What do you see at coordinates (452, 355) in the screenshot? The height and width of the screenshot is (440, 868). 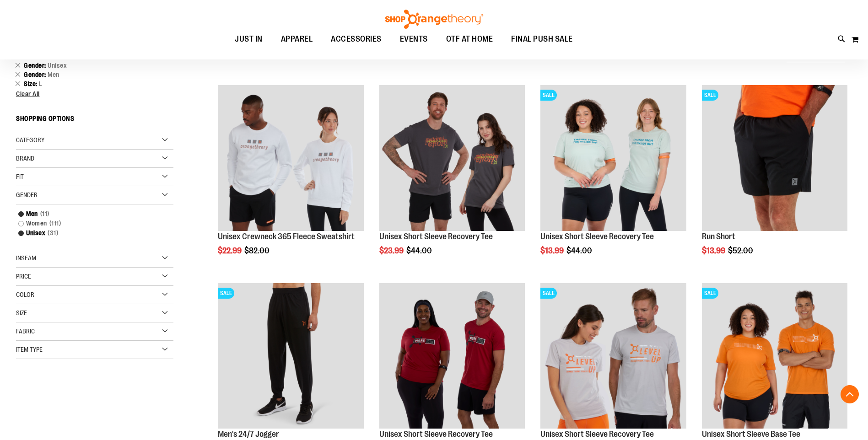 I see `img: Product image for Unisex SS Recovery Tee` at bounding box center [452, 355].